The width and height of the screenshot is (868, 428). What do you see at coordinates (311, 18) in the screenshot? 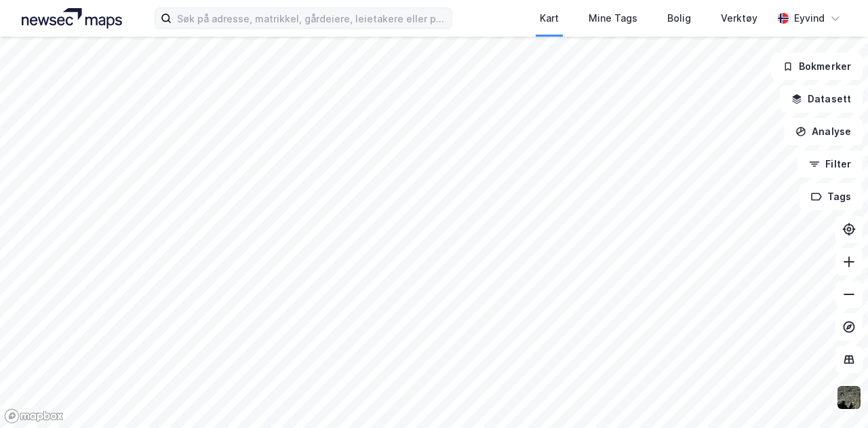
I see `input: Søk på adresse, matrikkel, gårdeiere, leietakere eller personer` at bounding box center [311, 18].